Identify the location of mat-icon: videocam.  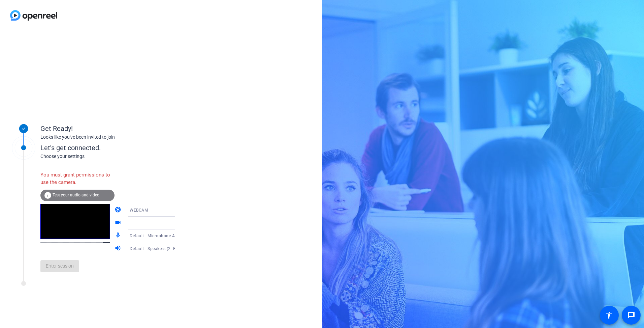
(119, 223).